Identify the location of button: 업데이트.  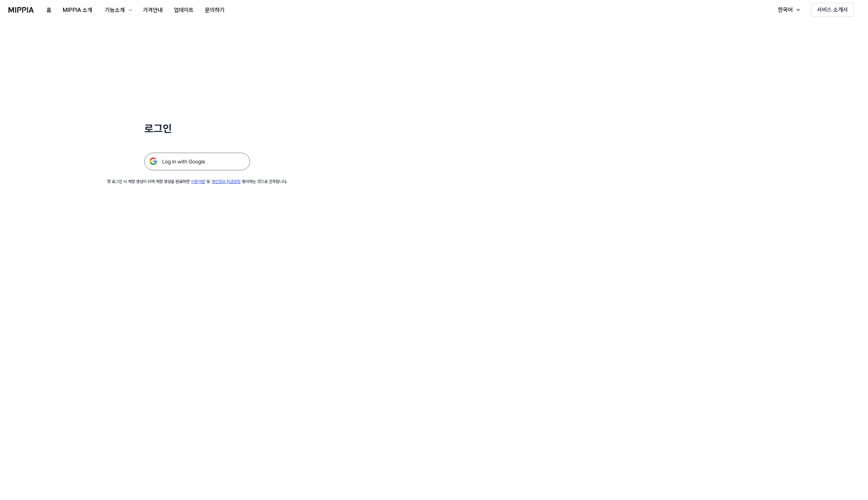
(184, 10).